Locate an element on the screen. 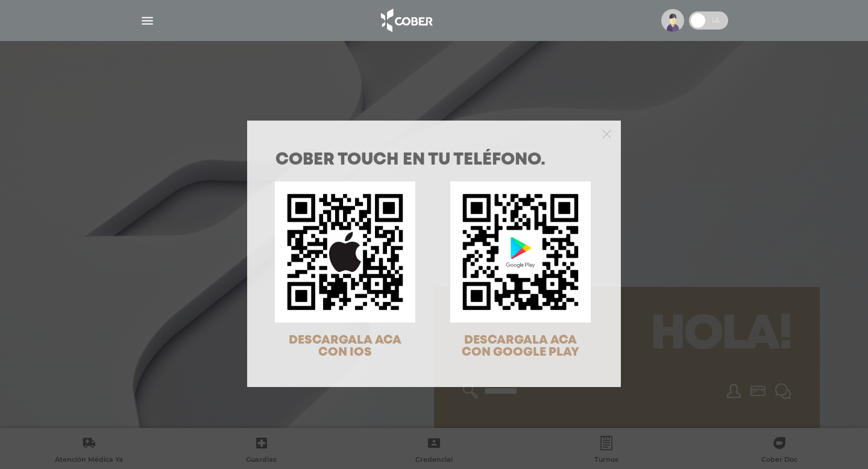 The height and width of the screenshot is (469, 868). span: DESCARGALA ACA CON GOOGLE PLAY is located at coordinates (520, 346).